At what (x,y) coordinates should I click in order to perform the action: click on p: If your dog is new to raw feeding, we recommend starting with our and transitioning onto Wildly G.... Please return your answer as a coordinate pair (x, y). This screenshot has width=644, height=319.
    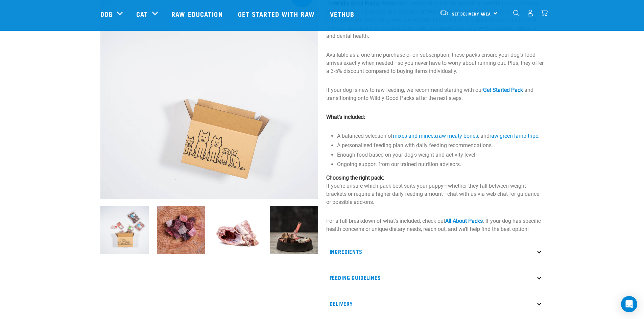
    Looking at the image, I should click on (435, 94).